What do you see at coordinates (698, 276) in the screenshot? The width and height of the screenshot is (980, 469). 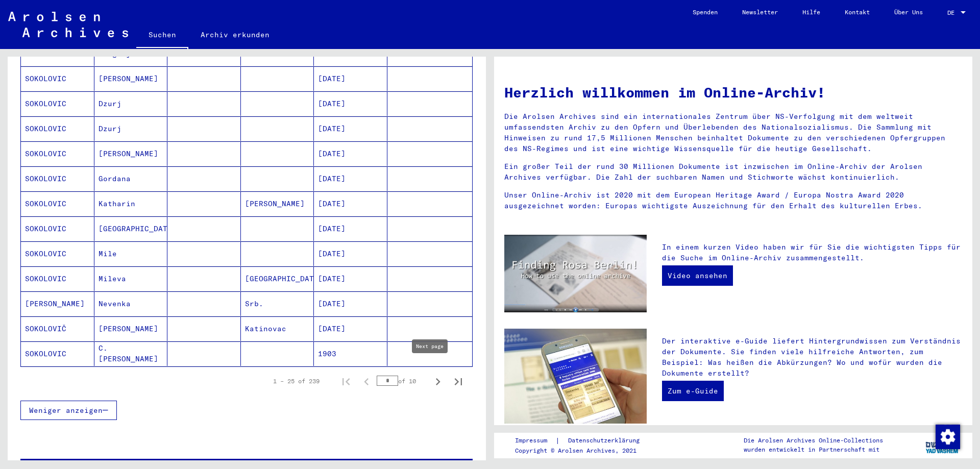 I see `a: Video ansehen` at bounding box center [698, 276].